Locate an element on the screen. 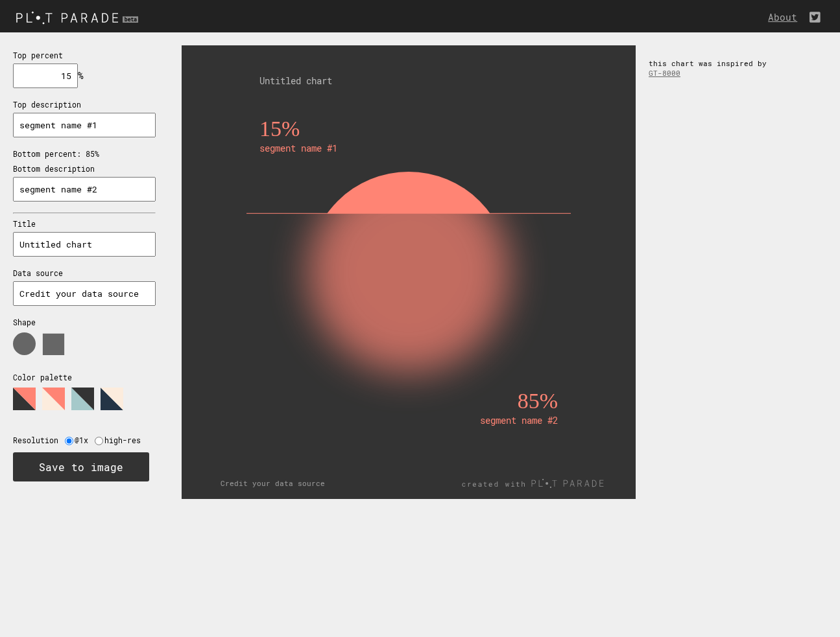 The width and height of the screenshot is (840, 637). text: segment name #2 is located at coordinates (519, 420).